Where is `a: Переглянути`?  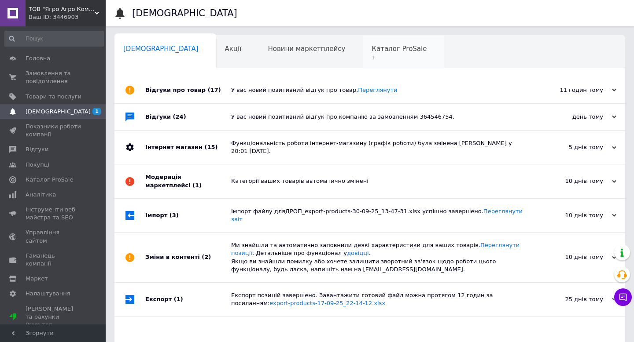 a: Переглянути is located at coordinates (377, 90).